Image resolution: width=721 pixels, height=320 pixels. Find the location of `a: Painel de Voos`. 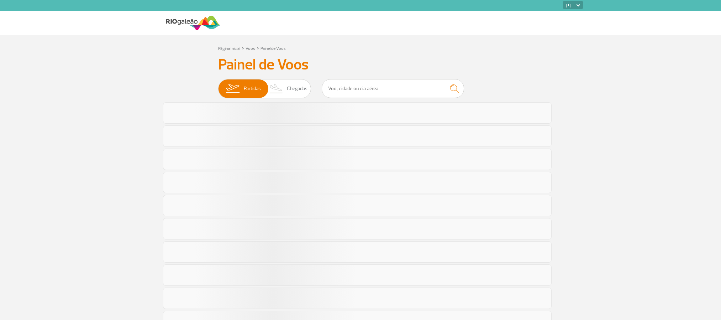

a: Painel de Voos is located at coordinates (273, 48).